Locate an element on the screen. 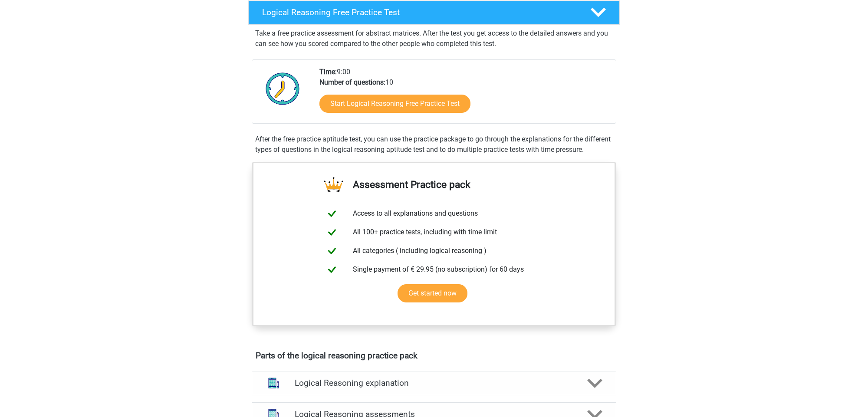 This screenshot has height=417, width=868. h4: Parts of the logical reasoning practice pack is located at coordinates (434, 355).